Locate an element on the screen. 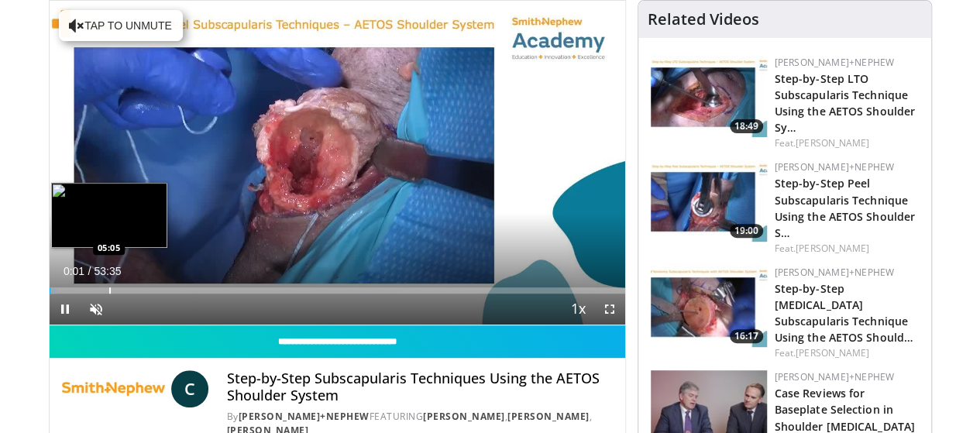 This screenshot has width=980, height=433. a: 19:00 is located at coordinates (709, 201).